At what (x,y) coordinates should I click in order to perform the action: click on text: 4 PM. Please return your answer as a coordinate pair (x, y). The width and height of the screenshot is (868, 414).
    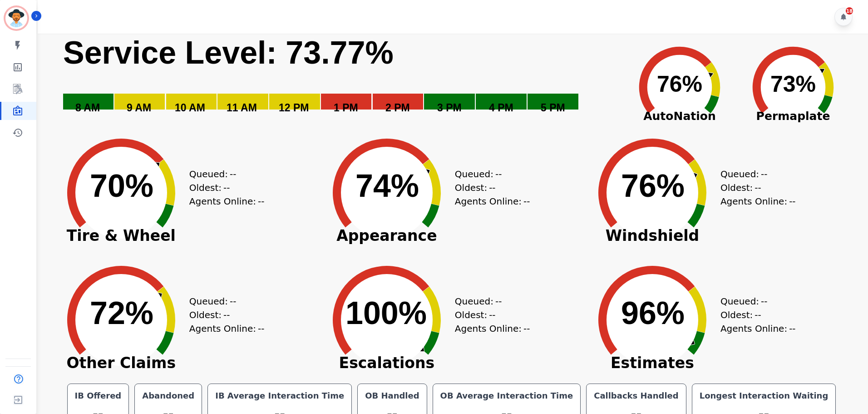
    Looking at the image, I should click on (501, 108).